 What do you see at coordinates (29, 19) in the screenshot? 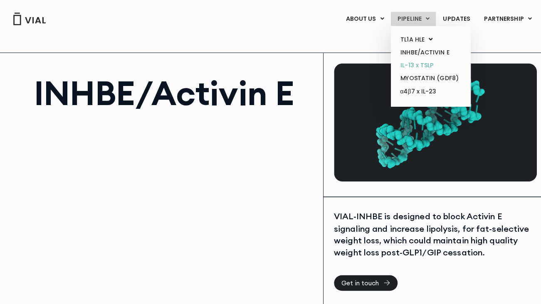
I see `img: Vial Logo` at bounding box center [29, 19].